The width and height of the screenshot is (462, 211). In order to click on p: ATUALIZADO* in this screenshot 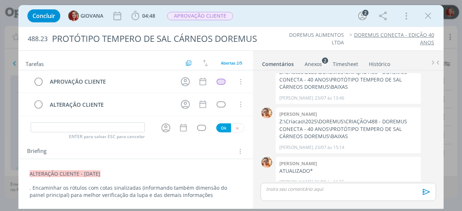, I will do `click(348, 171)`.